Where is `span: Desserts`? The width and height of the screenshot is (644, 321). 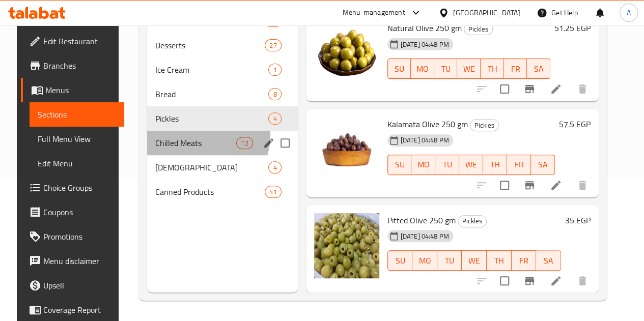 span: Desserts is located at coordinates (210, 46).